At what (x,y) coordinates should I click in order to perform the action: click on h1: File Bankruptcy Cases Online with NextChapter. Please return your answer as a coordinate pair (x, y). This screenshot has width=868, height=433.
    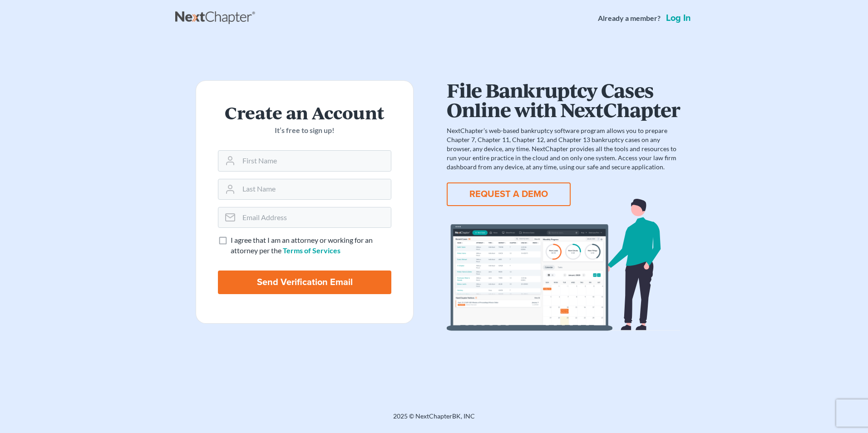
    Looking at the image, I should click on (563, 99).